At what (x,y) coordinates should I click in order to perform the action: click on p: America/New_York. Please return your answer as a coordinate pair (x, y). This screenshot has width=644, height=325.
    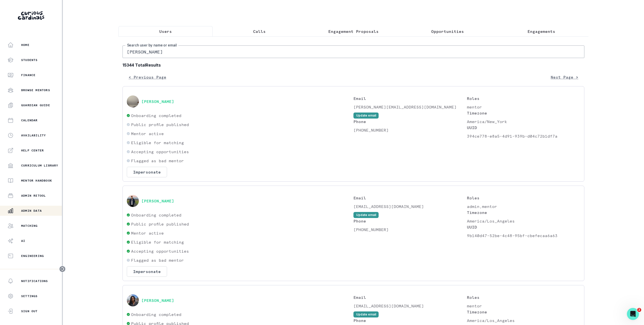
    Looking at the image, I should click on (524, 122).